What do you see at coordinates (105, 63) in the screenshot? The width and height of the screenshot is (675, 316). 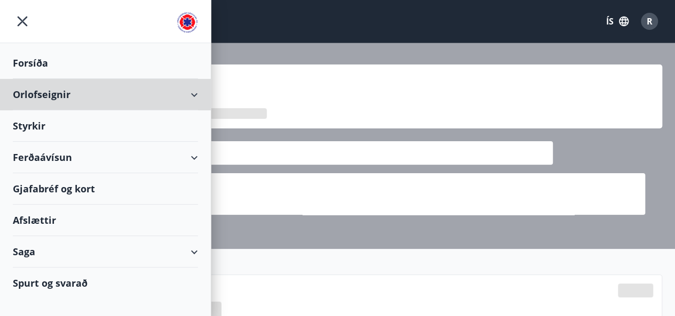 I see `div: Forsíða` at bounding box center [105, 63].